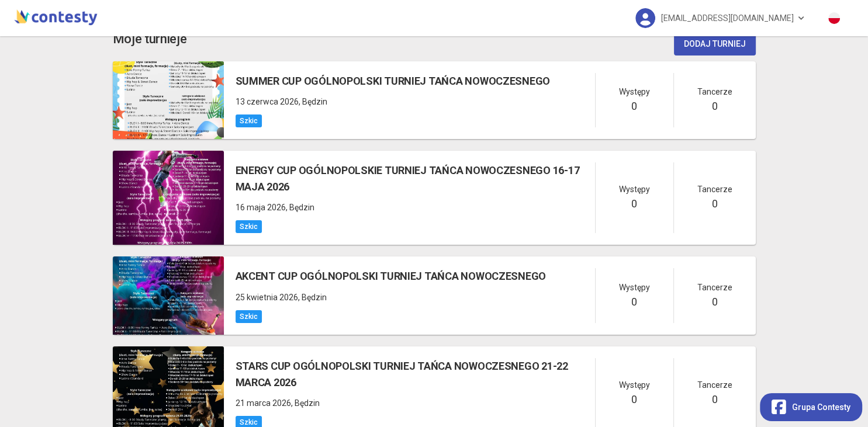 This screenshot has height=427, width=868. Describe the element at coordinates (150, 39) in the screenshot. I see `app-title: competition-list.title` at that location.